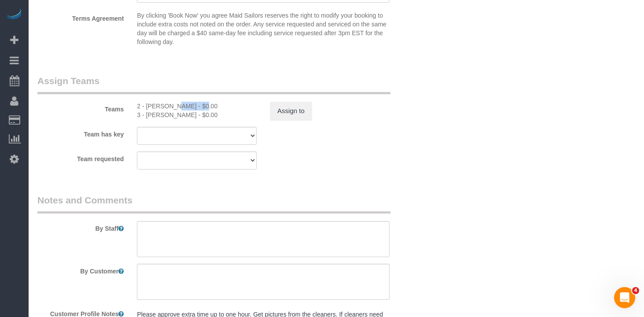 This screenshot has width=644, height=317. Describe the element at coordinates (263, 29) in the screenshot. I see `p: By clicking 'Book Now' you agree Maid Sailors reserves the right to modify your booking to includ...` at that location.